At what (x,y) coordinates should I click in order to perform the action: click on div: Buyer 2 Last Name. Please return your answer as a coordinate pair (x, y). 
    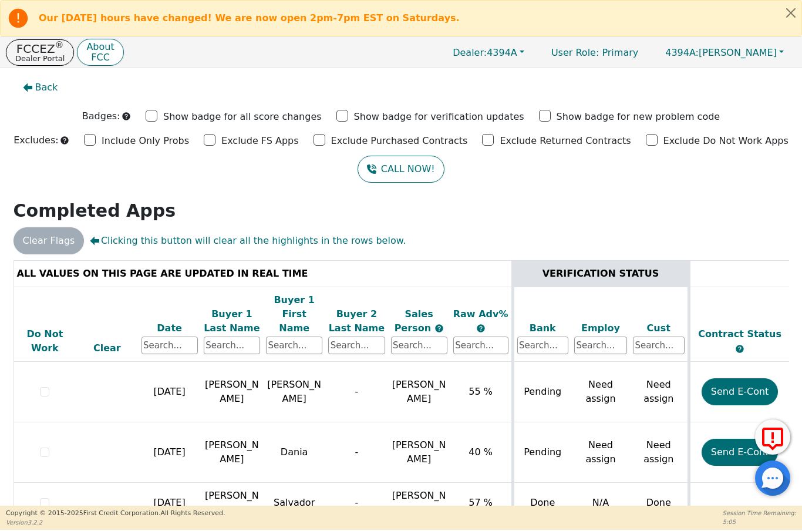
    Looking at the image, I should click on (356, 321).